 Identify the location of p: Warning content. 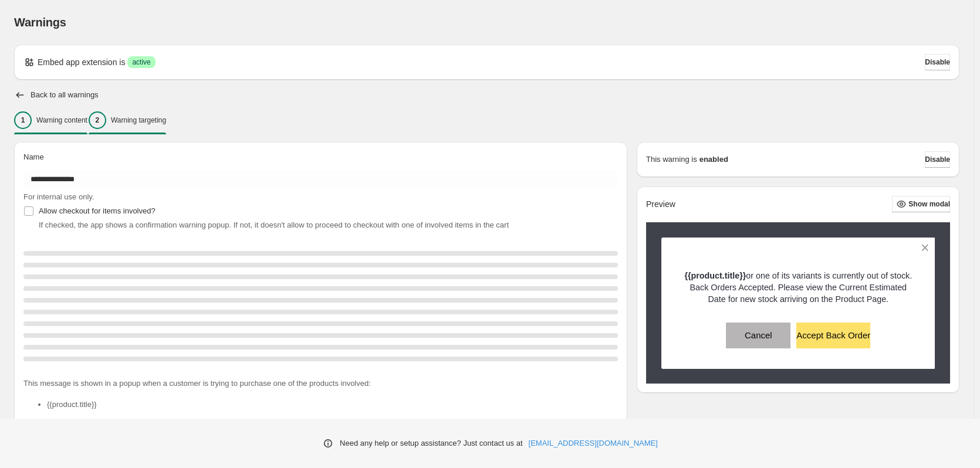
(61, 120).